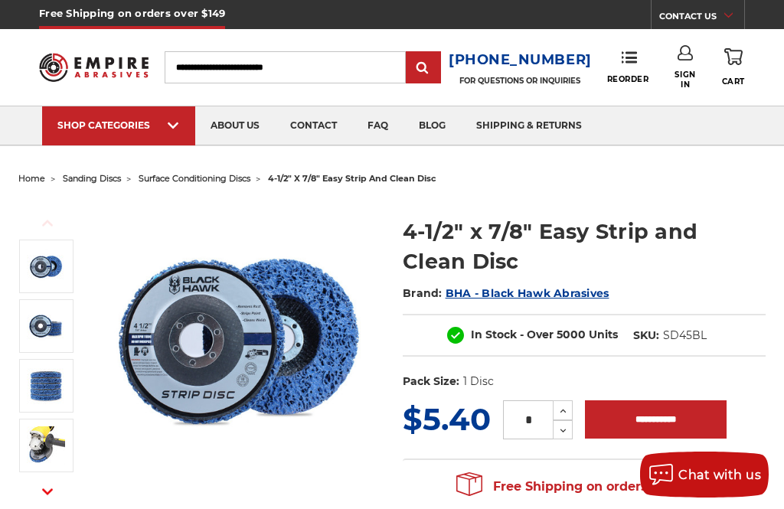 This screenshot has width=784, height=509. Describe the element at coordinates (705, 475) in the screenshot. I see `button: Chat with us` at that location.